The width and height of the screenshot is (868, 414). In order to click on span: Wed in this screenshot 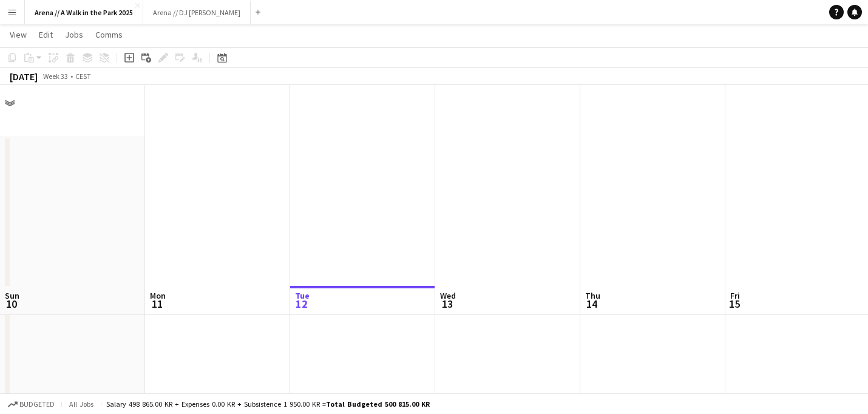, I will do `click(448, 295)`.